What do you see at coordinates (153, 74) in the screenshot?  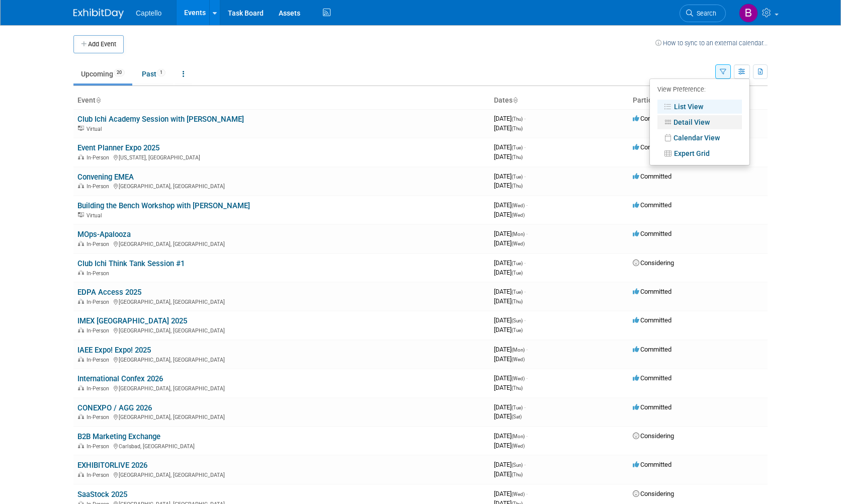 I see `a: Past1` at bounding box center [153, 74].